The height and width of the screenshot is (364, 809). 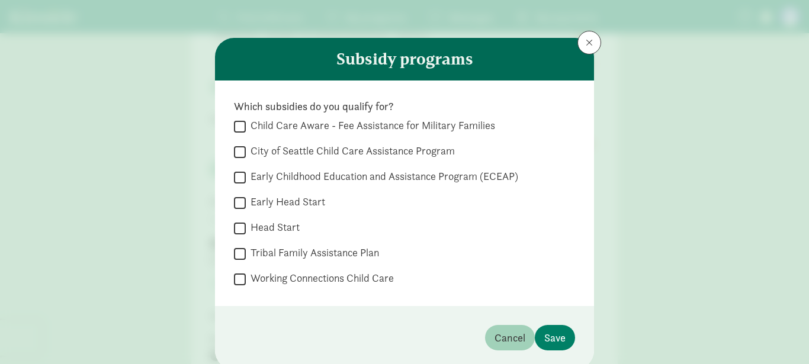 I want to click on button: Save, so click(x=555, y=337).